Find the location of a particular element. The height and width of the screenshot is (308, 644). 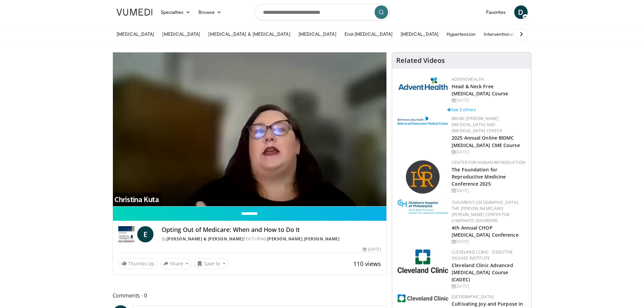

a: Thumbs Up is located at coordinates (138, 263).